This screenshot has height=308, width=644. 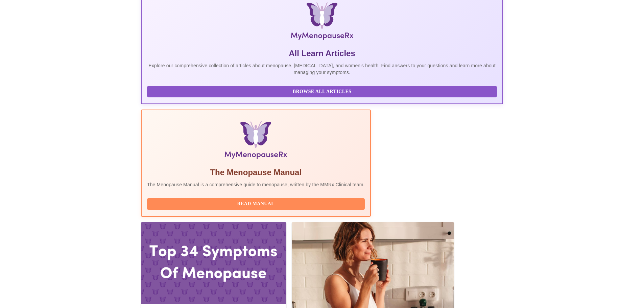 What do you see at coordinates (322, 22) in the screenshot?
I see `img: MyMenopauseRx Logo` at bounding box center [322, 22].